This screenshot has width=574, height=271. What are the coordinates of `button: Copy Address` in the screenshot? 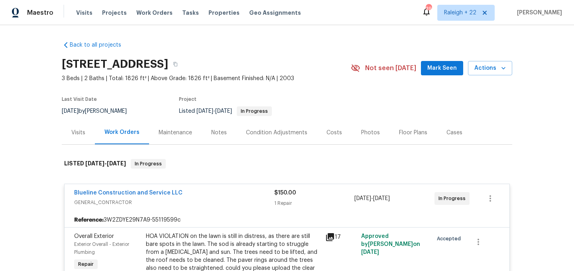 It's located at (175, 64).